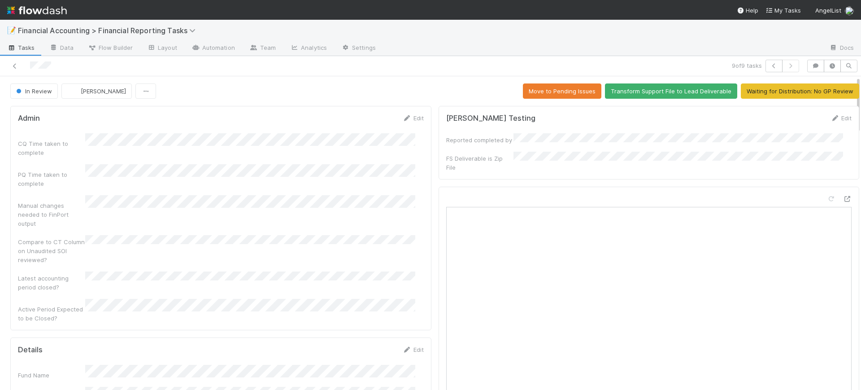  What do you see at coordinates (109, 30) in the screenshot?
I see `span: Financial Accounting > Financial Reporting Tasks` at bounding box center [109, 30].